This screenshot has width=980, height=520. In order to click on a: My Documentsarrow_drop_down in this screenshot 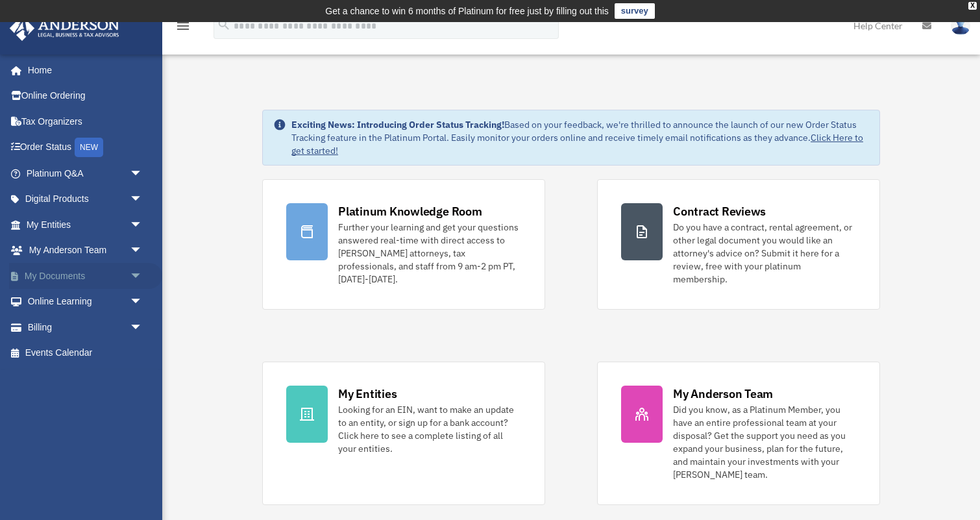, I will do `click(86, 276)`.